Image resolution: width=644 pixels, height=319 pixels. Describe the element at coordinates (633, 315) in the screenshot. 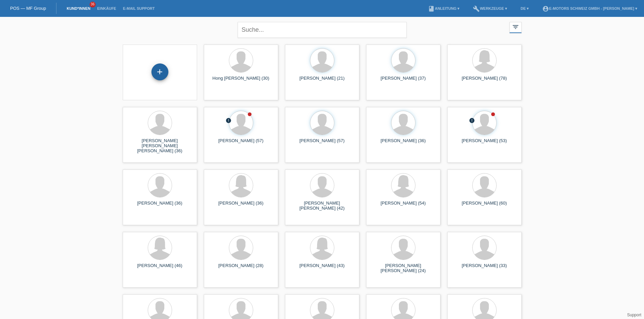

I see `a: Support` at that location.